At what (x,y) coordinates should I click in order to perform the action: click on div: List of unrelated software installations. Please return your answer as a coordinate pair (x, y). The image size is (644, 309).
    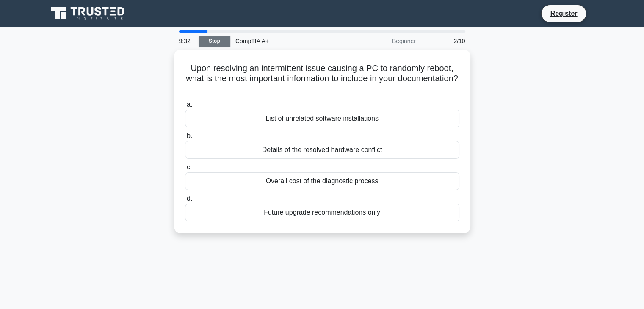
    Looking at the image, I should click on (322, 118).